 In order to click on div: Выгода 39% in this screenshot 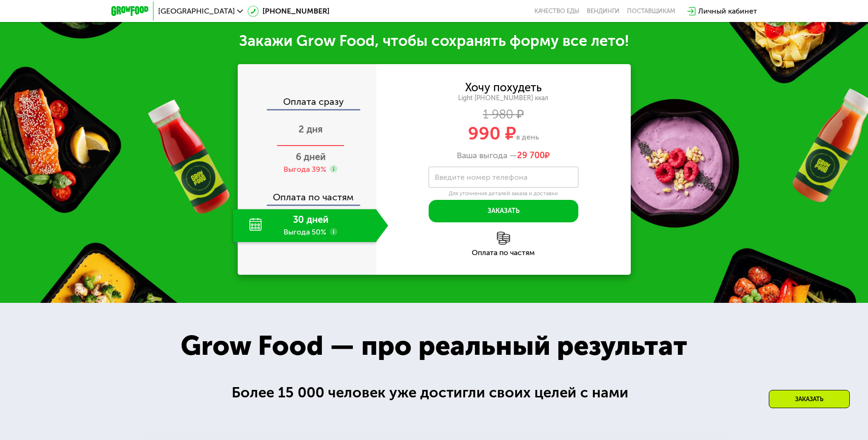, I will do `click(305, 170)`.